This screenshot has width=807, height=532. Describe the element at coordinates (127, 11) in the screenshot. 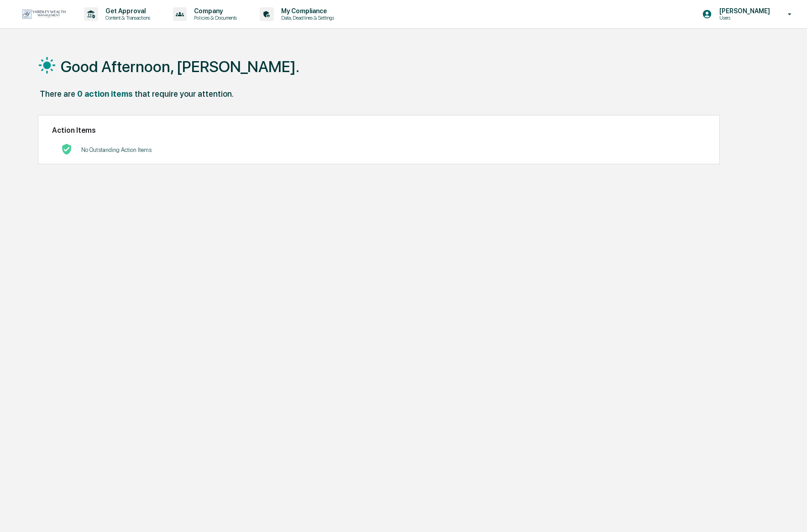

I see `p: Get Approval` at that location.